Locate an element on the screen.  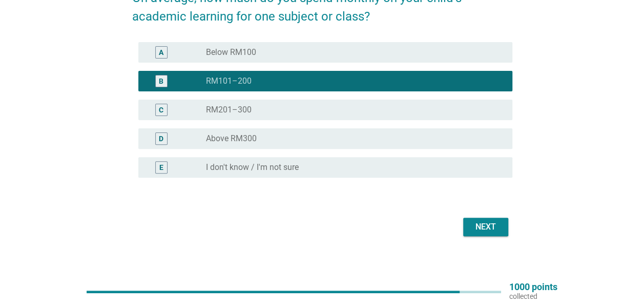
label: I don't know / I'm not sure is located at coordinates (252, 168).